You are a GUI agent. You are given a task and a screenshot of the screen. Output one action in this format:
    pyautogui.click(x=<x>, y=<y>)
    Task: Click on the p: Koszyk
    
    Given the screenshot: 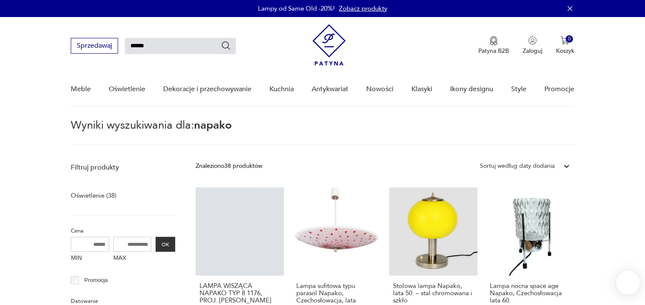 What is the action you would take?
    pyautogui.click(x=565, y=51)
    